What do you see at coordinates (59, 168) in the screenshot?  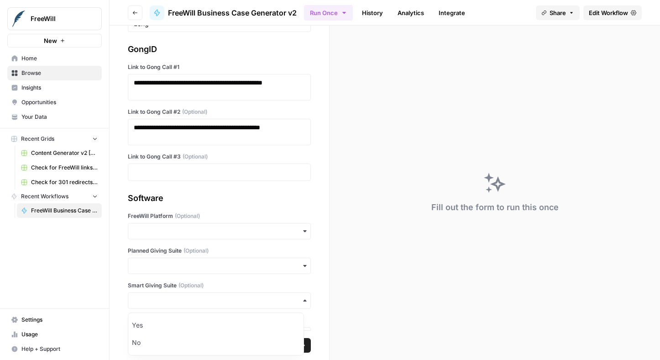 I see `a: Check for FreeWill links on partner's external website` at bounding box center [59, 168].